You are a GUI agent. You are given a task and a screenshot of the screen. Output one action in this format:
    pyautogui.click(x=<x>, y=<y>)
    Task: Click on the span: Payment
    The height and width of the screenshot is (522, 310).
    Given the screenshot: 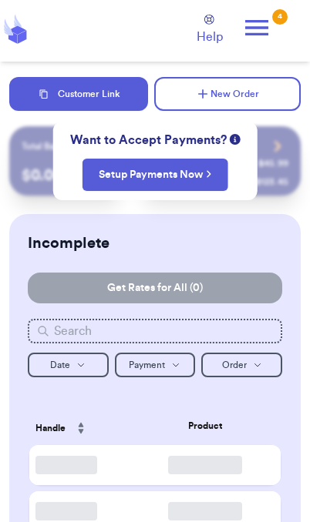 What is the action you would take?
    pyautogui.click(x=146, y=365)
    